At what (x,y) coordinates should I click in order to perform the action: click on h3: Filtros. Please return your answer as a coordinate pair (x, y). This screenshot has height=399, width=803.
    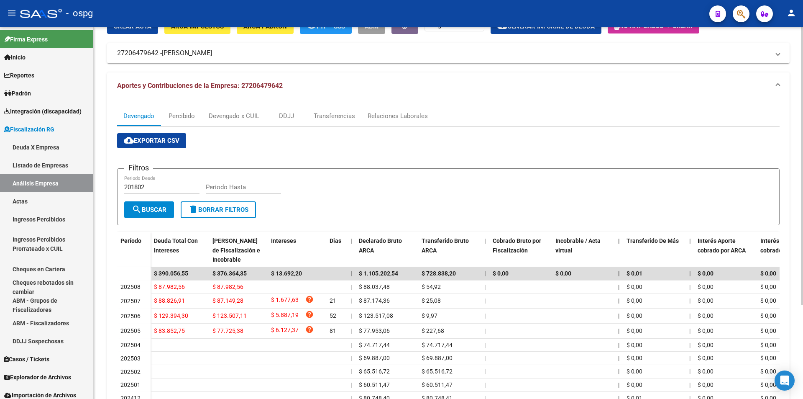
    Looking at the image, I should click on (138, 168).